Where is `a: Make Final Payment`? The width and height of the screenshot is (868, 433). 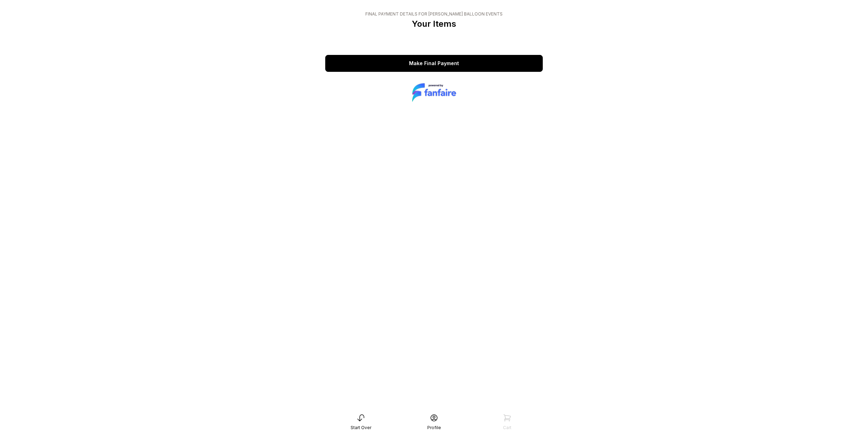 a: Make Final Payment is located at coordinates (434, 63).